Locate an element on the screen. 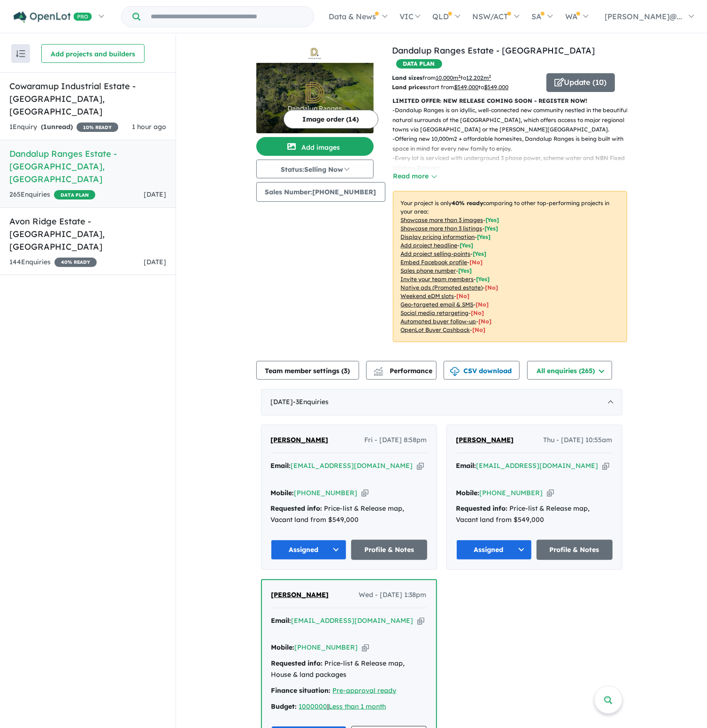 This screenshot has width=707, height=728. span: 10 % READY is located at coordinates (98, 127).